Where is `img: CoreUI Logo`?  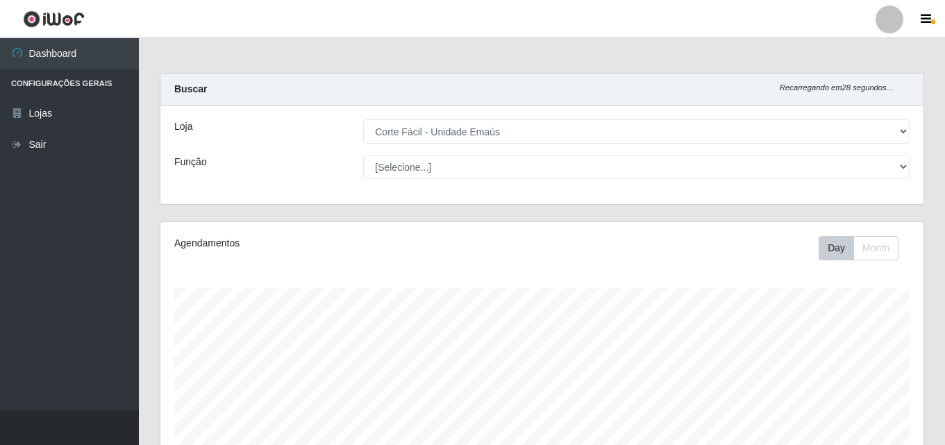
img: CoreUI Logo is located at coordinates (53, 19).